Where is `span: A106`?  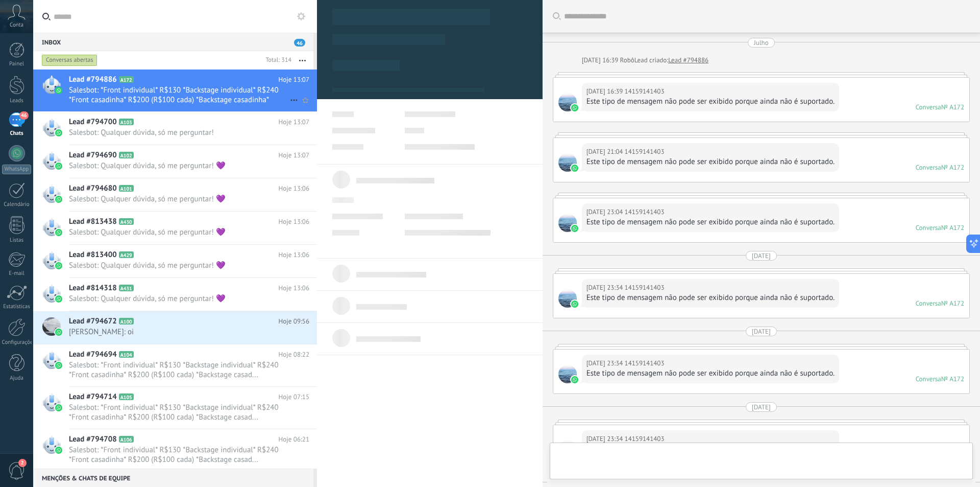
span: A106 is located at coordinates (126, 439).